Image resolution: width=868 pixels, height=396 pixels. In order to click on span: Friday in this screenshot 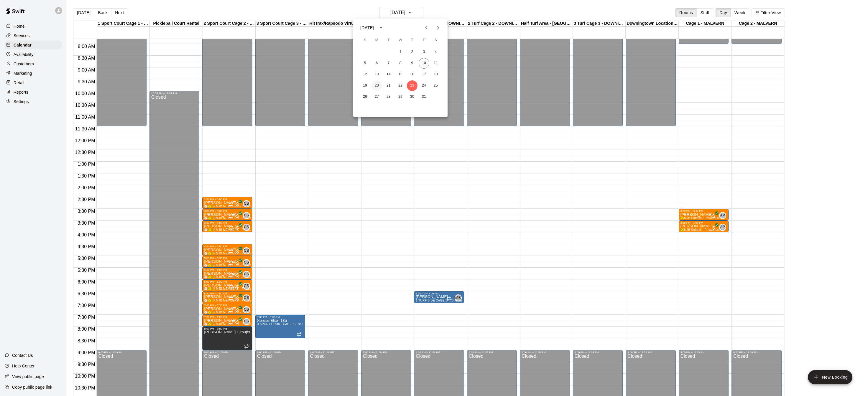, I will do `click(424, 40)`.